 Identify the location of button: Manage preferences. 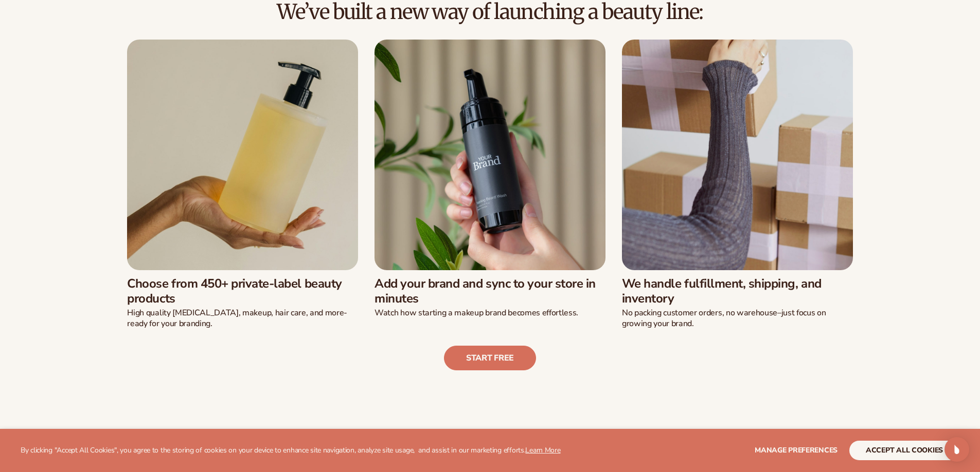
(796, 450).